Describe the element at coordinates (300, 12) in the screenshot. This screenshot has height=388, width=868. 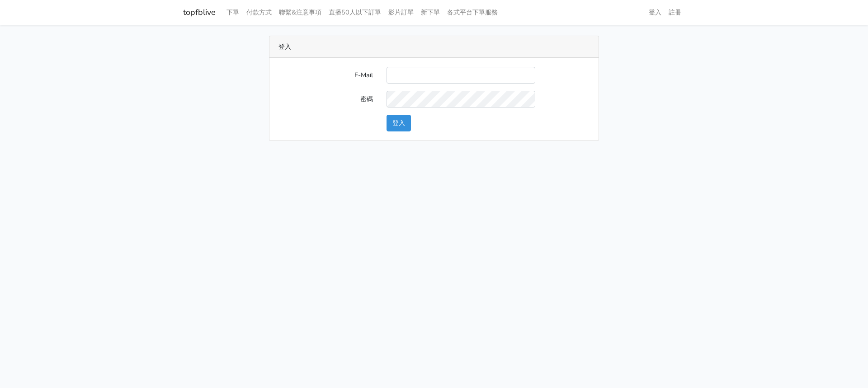
I see `a: 聯繫&注意事項` at that location.